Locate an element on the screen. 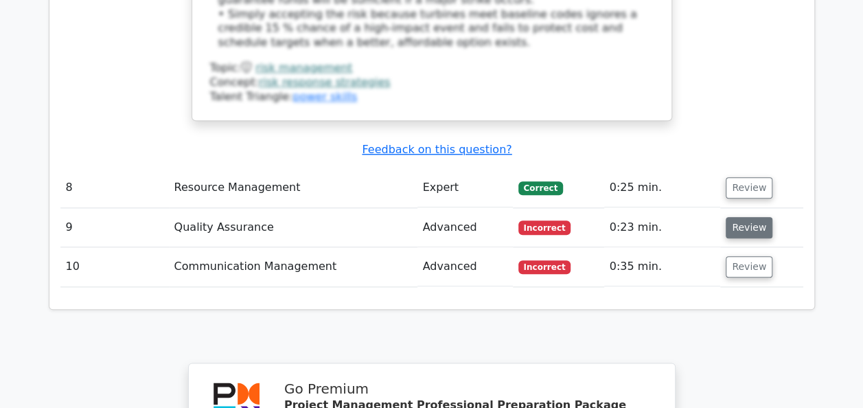 This screenshot has height=408, width=863. td: 0:23 min. is located at coordinates (662, 227).